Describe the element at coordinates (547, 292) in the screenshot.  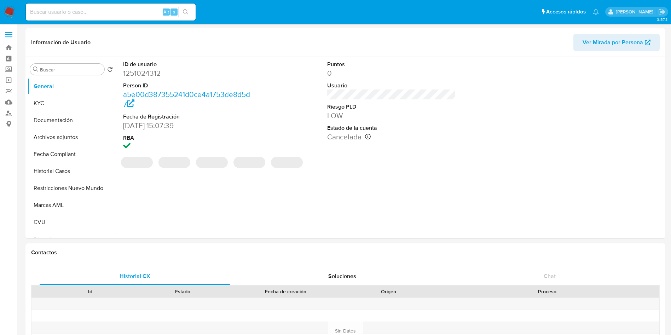
I see `div: Proceso` at that location.